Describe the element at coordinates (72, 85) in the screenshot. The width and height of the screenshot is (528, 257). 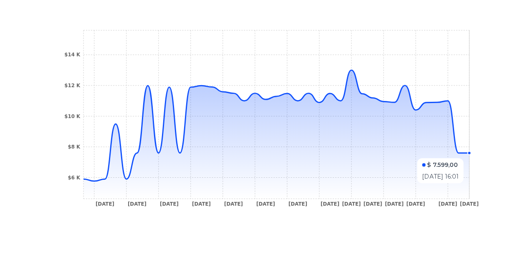
I see `tspan: $12 K` at that location.